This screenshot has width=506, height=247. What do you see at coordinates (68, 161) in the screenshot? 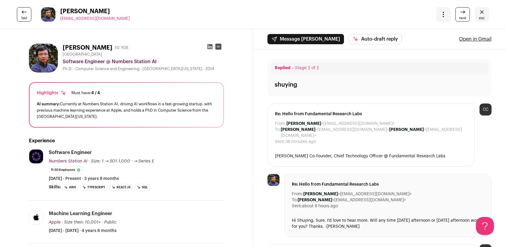
I see `span: Numbers Station AI` at bounding box center [68, 161].